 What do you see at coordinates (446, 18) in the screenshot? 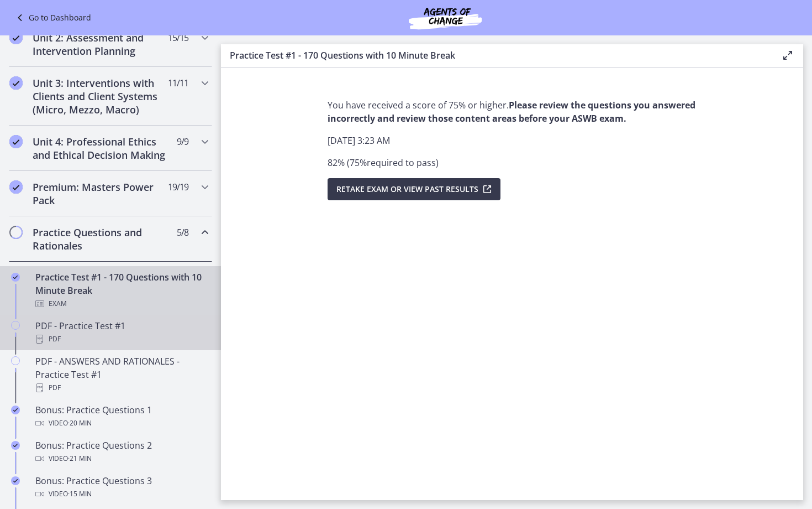
I see `img: Agents of Change` at bounding box center [446, 18].